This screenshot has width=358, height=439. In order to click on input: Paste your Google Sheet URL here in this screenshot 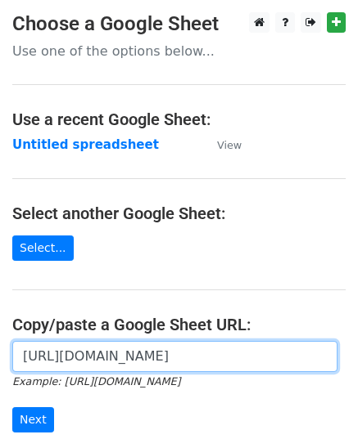, I will do `click(174, 357)`.